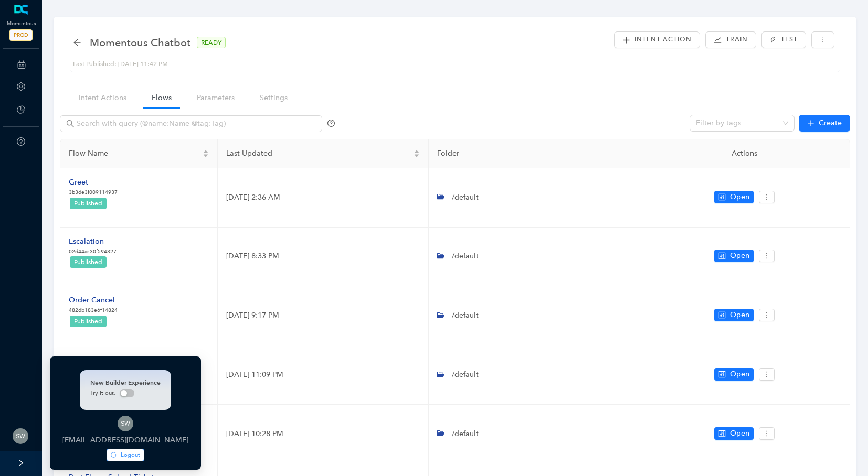 This screenshot has height=476, width=868. I want to click on p: 3b3de3f009114937, so click(93, 192).